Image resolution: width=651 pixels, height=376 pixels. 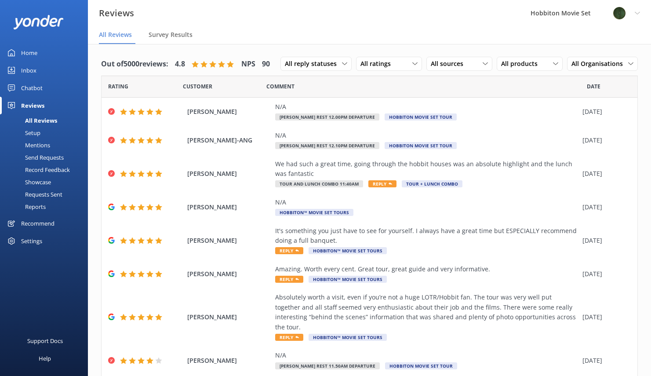 What do you see at coordinates (38, 223) in the screenshot?
I see `div: Recommend` at bounding box center [38, 223].